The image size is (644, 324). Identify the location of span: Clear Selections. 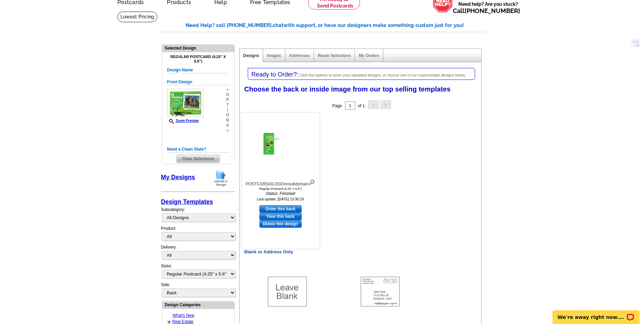
(198, 159).